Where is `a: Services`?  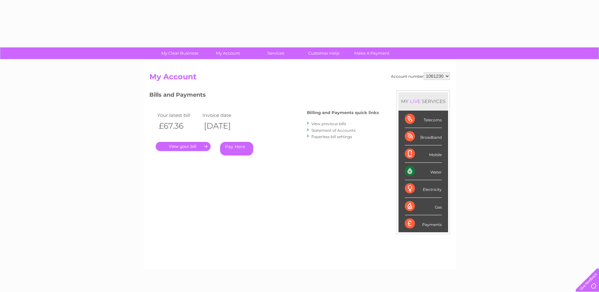 a: Services is located at coordinates (275, 53).